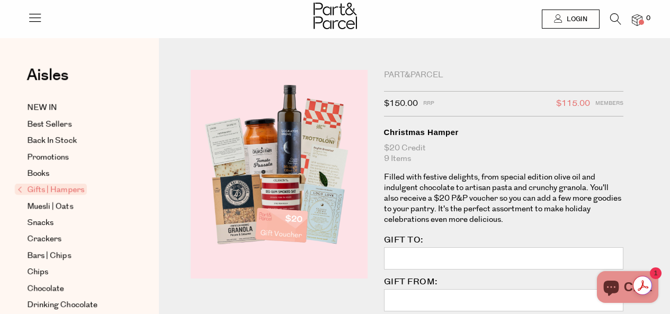 The width and height of the screenshot is (670, 314). I want to click on a: Snacks, so click(75, 223).